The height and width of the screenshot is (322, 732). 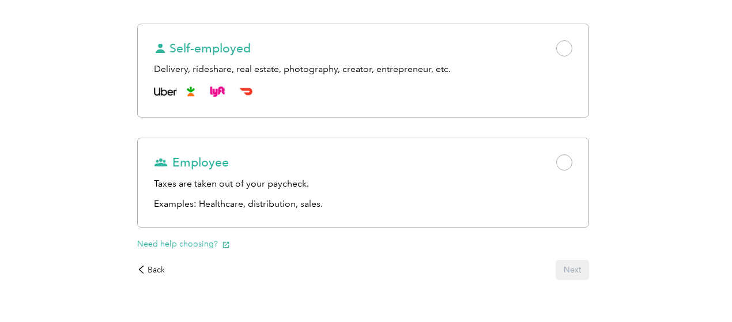 I want to click on span: Self-employed, so click(x=202, y=48).